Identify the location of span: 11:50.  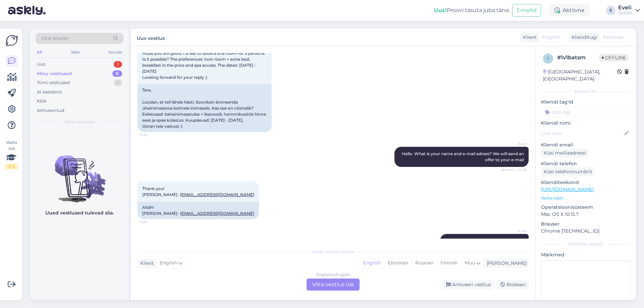
(152, 222).